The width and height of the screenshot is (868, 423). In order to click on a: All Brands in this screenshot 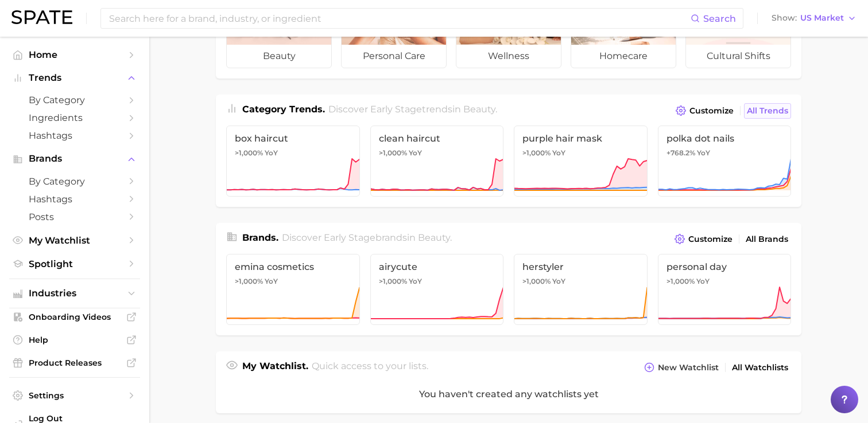, I will do `click(767, 239)`.